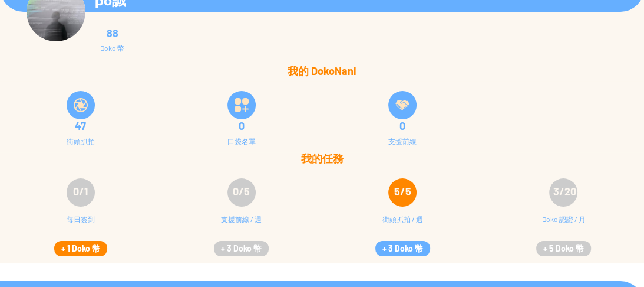  Describe the element at coordinates (403, 191) in the screenshot. I see `span: 5/5` at that location.